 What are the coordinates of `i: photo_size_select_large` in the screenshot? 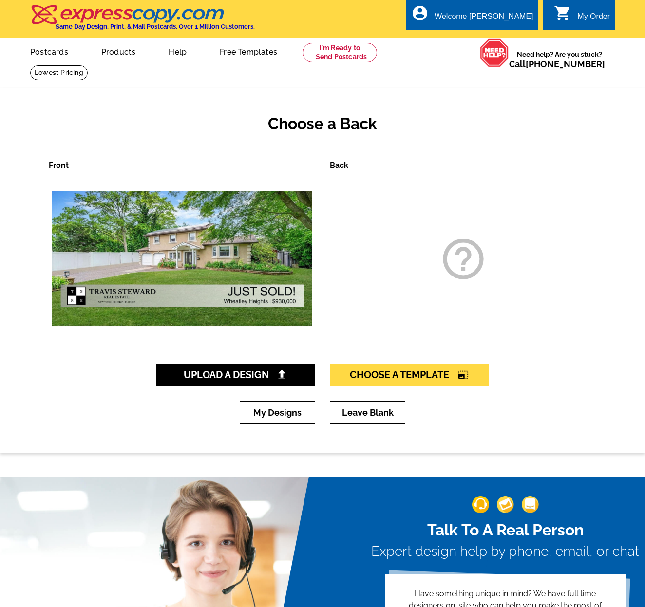 It's located at (463, 375).